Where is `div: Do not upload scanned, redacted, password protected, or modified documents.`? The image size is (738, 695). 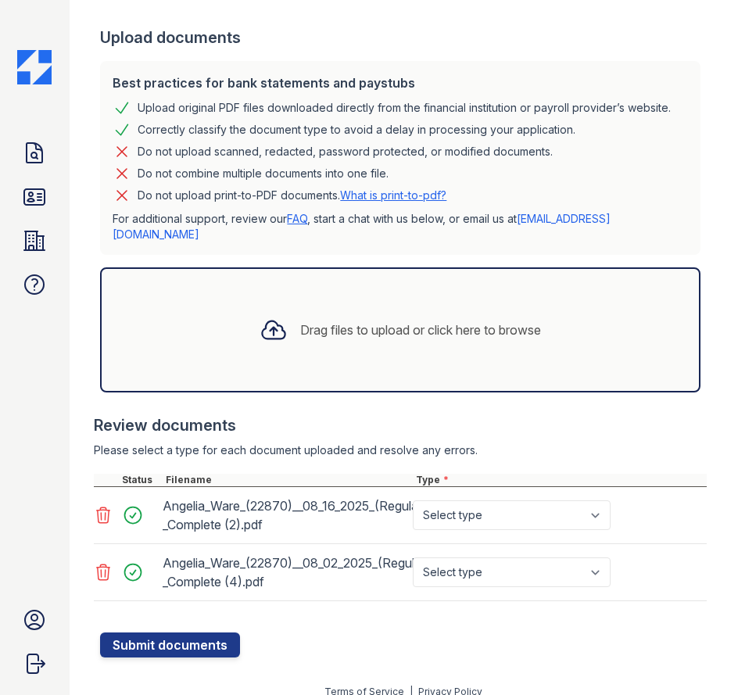
div: Do not upload scanned, redacted, password protected, or modified documents. is located at coordinates (345, 152).